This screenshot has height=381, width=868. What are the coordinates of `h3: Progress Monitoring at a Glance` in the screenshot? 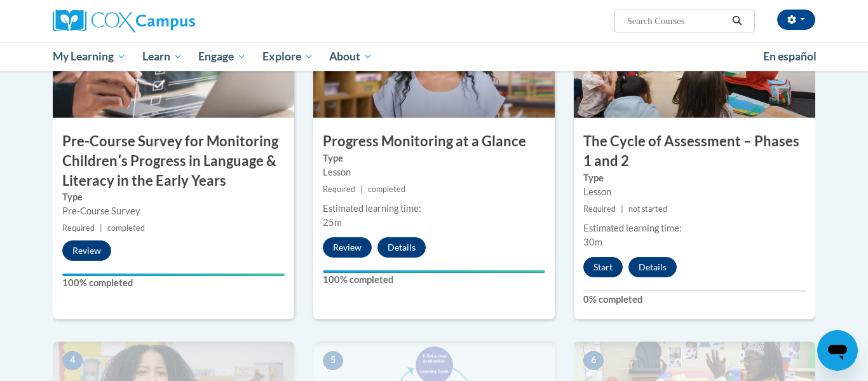 It's located at (434, 141).